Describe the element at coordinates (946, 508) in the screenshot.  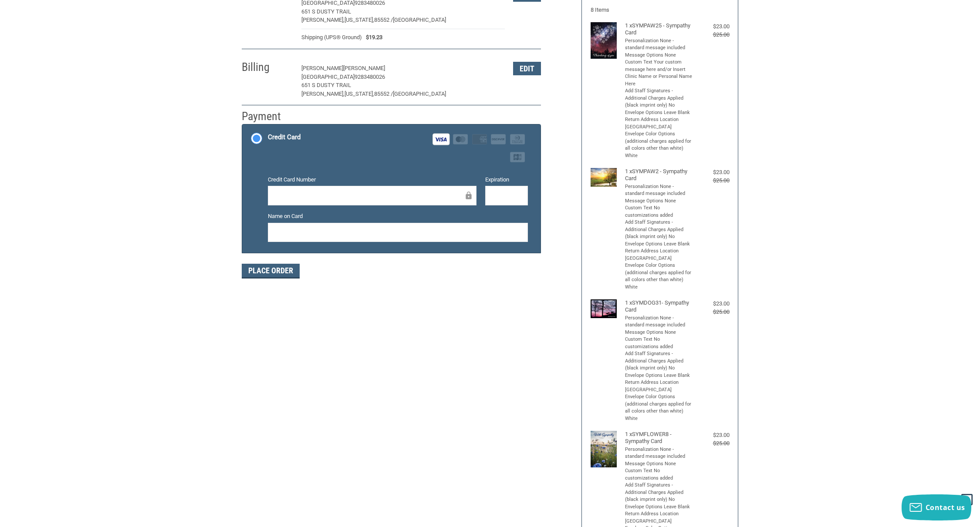
I see `span: Contact us` at that location.